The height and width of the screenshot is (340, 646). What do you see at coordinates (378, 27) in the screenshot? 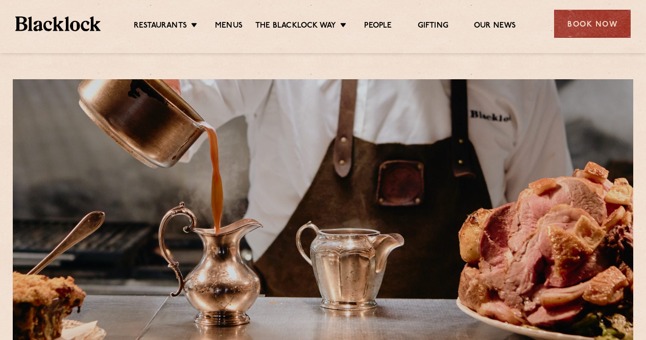
I see `a: People` at bounding box center [378, 27].